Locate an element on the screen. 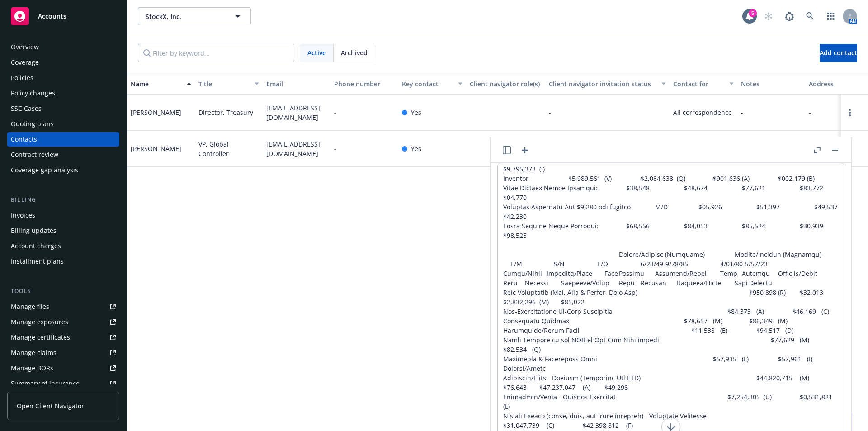 The width and height of the screenshot is (868, 431). a: Account charges is located at coordinates (63, 246).